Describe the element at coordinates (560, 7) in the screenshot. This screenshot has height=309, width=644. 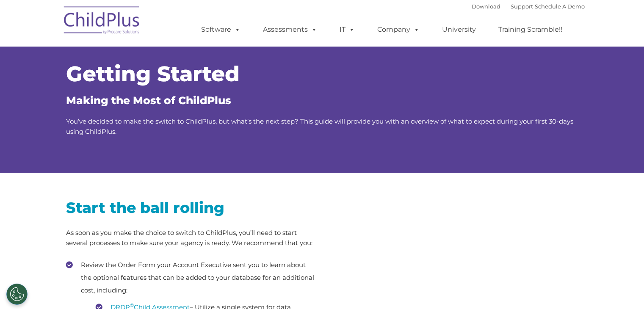
I see `a: Schedule A Demo` at that location.